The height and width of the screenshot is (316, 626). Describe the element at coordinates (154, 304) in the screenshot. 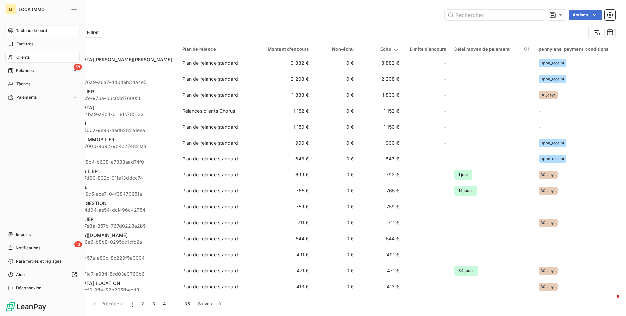

I see `button: 3` at that location.